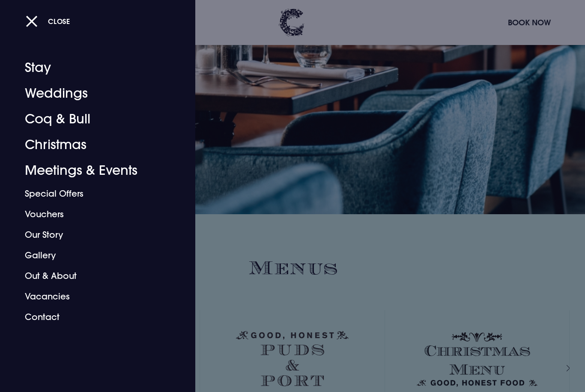 The width and height of the screenshot is (585, 392). I want to click on a: Contact, so click(93, 317).